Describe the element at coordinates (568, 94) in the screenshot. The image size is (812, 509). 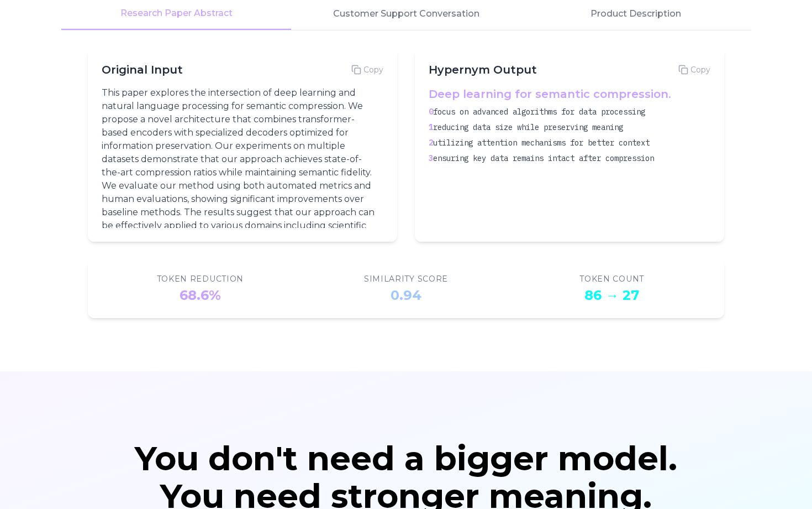
I see `h4: Deep learning for semantic compression.` at that location.